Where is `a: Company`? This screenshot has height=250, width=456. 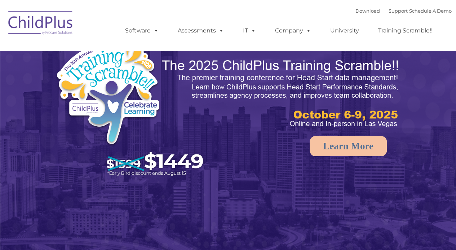 a: Company is located at coordinates (293, 31).